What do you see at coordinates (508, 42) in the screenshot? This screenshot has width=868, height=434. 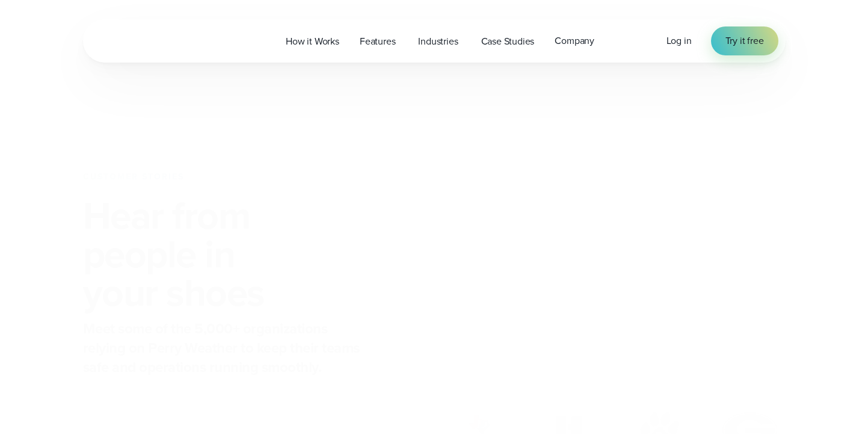 I see `span: Case Studies` at bounding box center [508, 42].